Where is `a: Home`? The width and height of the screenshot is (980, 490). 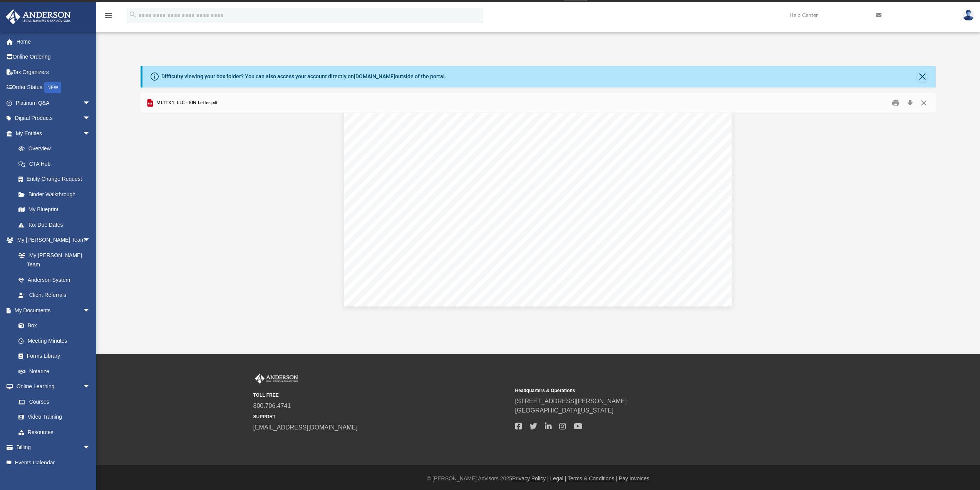
a: Home is located at coordinates (54, 42).